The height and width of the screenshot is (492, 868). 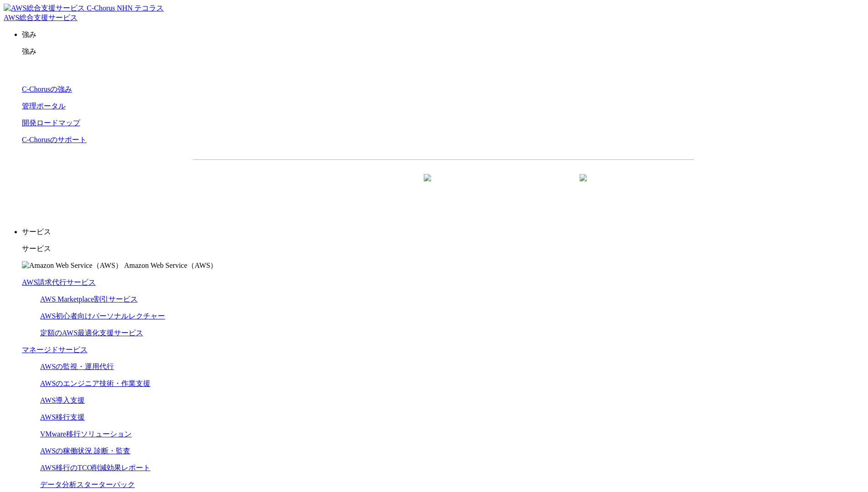 I want to click on a: 資料を請求する, so click(x=366, y=186).